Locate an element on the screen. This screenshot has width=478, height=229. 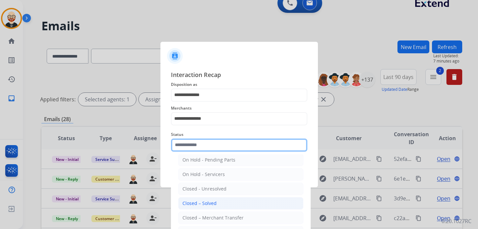
div: On Hold - Servicers is located at coordinates (204, 174).